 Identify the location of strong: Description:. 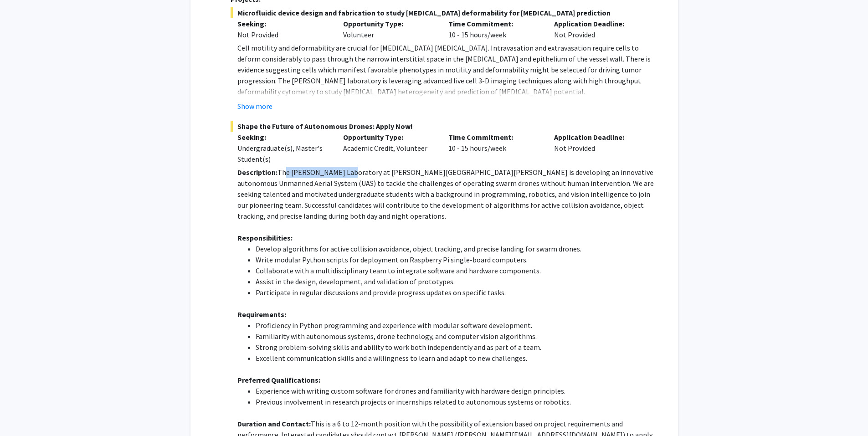
(257, 172).